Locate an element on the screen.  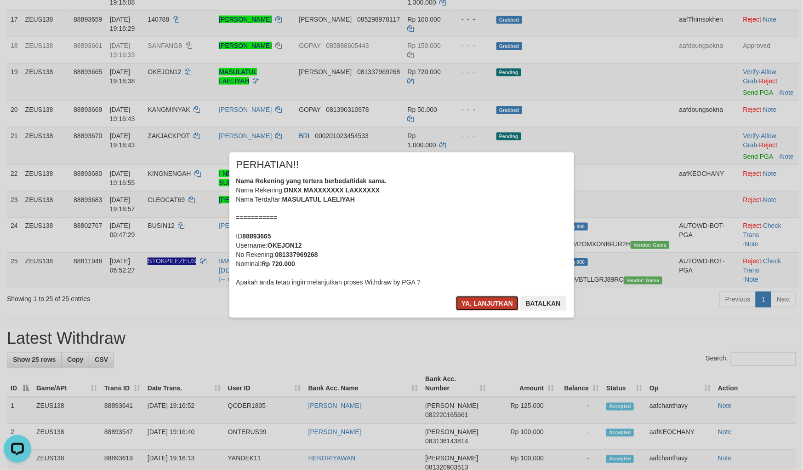
b: Nama Rekening yang tertera berbeda/tidak sama. is located at coordinates (312, 181).